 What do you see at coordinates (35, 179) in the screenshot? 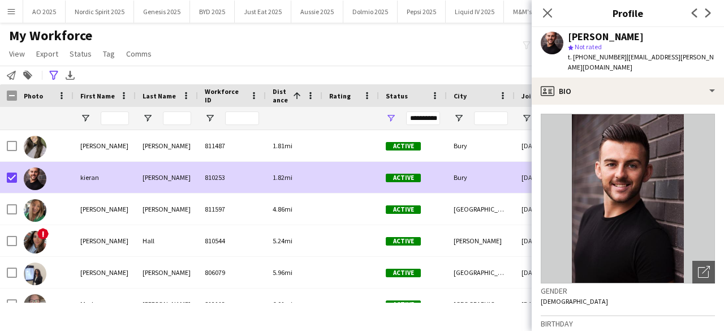
I see `img: kieran Dean Hillam` at bounding box center [35, 179].